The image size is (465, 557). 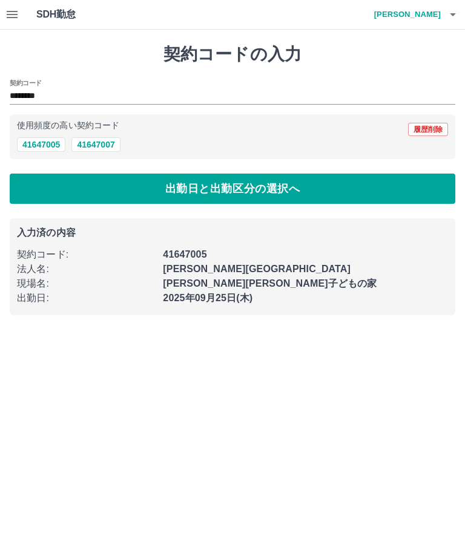 What do you see at coordinates (41, 145) in the screenshot?
I see `button: 41647005` at bounding box center [41, 145].